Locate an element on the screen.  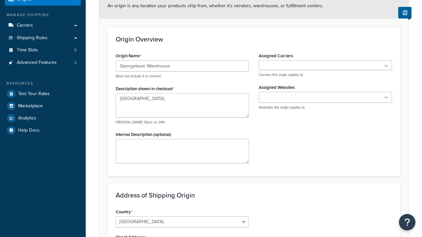
a: Shipping Rules is located at coordinates (43, 38).